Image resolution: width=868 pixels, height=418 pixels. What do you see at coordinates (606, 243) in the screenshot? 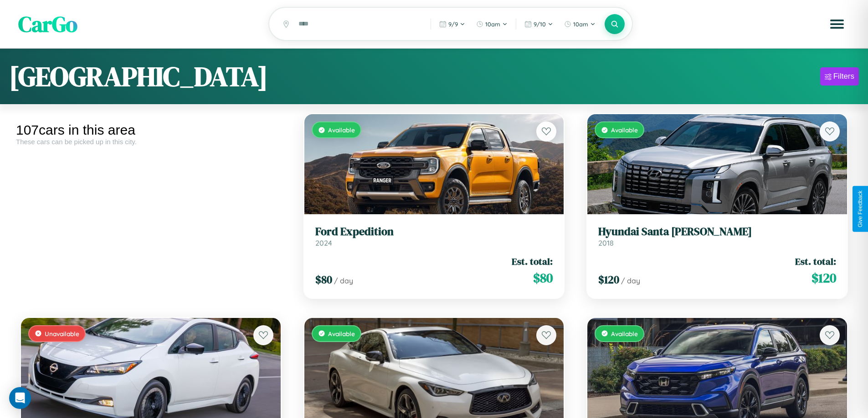
I see `span: 2018` at bounding box center [606, 243].